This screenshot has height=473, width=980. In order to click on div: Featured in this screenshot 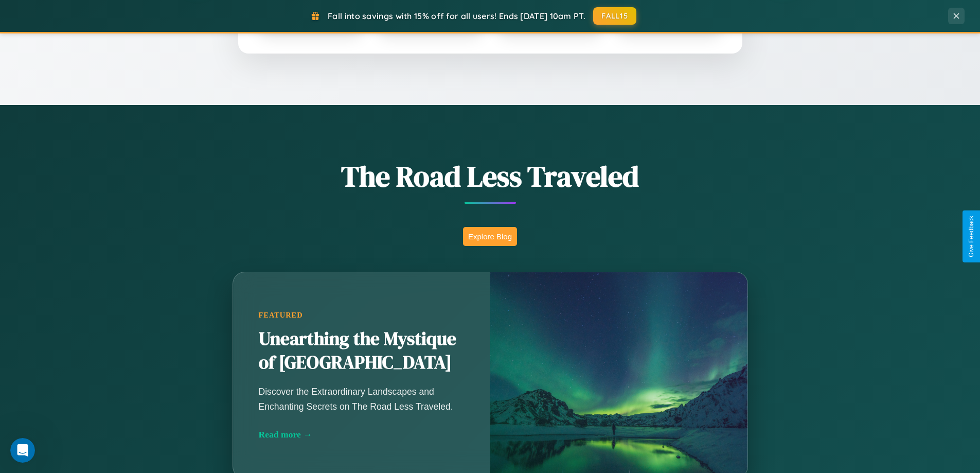, I will do `click(362, 315)`.